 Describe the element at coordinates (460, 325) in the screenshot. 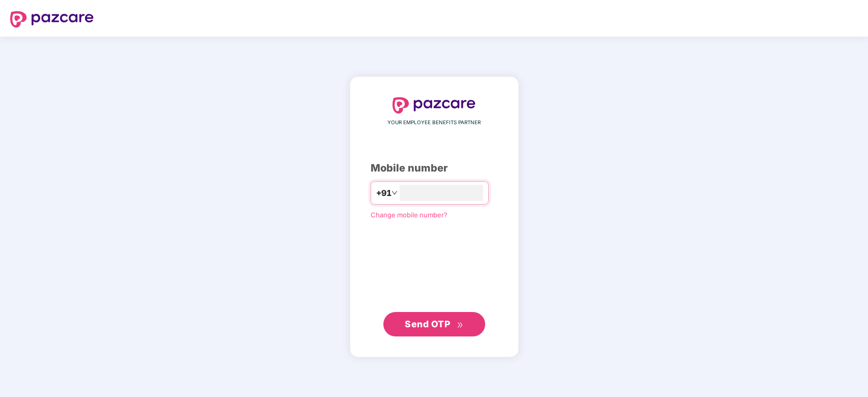

I see `span: double-right` at that location.